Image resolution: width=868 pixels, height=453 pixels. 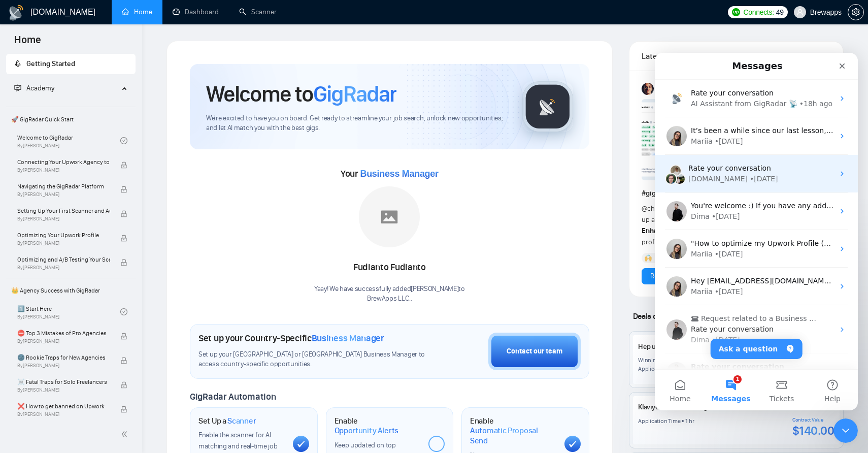 What do you see at coordinates (63, 259) in the screenshot?
I see `span: Optimizing and A/B Testing Your Scanner for Better Results` at bounding box center [63, 259].